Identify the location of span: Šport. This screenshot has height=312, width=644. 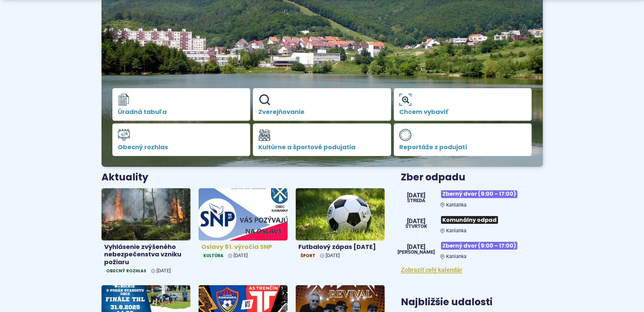
(308, 256).